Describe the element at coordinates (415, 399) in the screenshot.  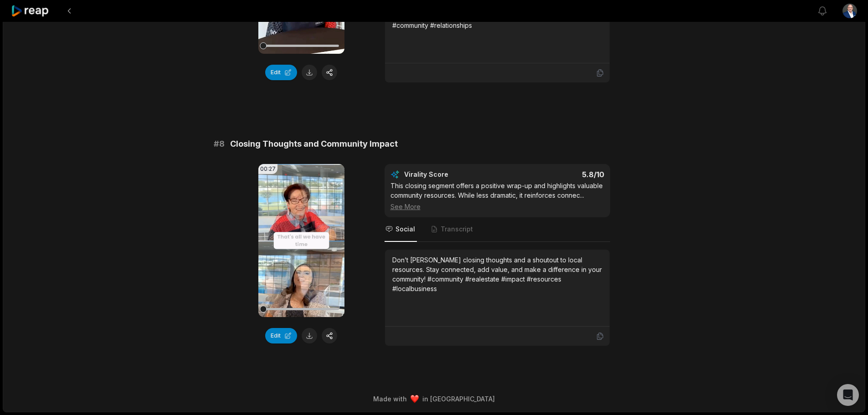
I see `img: heart emoji` at that location.